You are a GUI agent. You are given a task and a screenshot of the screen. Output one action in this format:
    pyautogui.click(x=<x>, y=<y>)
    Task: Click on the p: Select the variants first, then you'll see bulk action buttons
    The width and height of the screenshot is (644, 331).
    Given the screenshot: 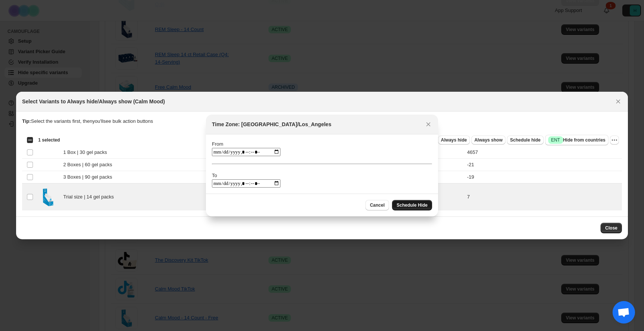 What is the action you would take?
    pyautogui.click(x=322, y=121)
    